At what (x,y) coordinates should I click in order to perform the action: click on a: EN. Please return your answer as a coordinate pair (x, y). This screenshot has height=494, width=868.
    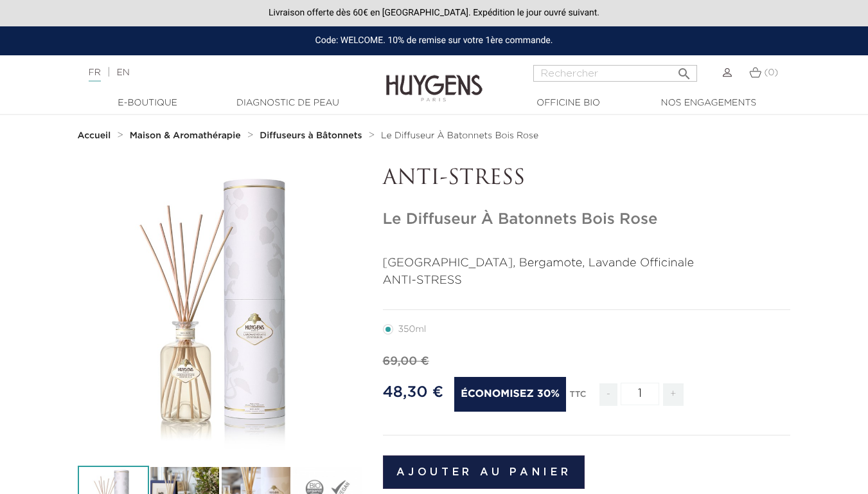
    Looking at the image, I should click on (123, 72).